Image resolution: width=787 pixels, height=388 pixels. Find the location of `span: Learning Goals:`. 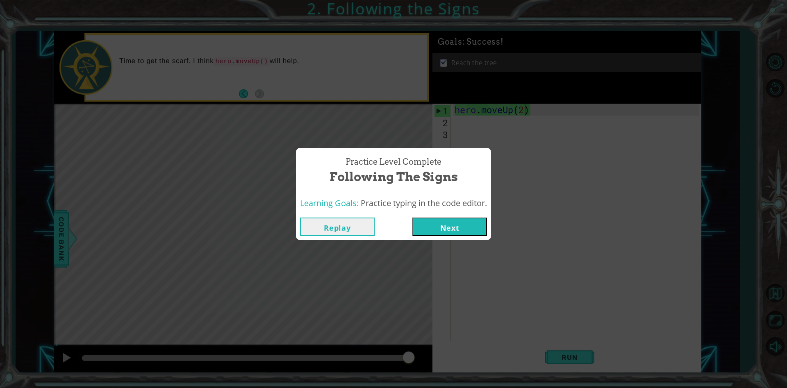

span: Learning Goals: is located at coordinates (329, 203).